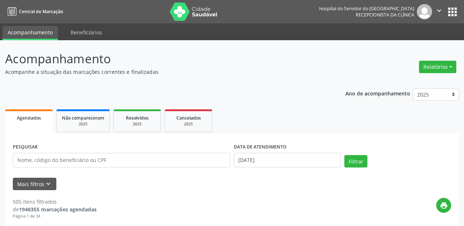  What do you see at coordinates (55, 209) in the screenshot?
I see `div: de` at bounding box center [55, 209].